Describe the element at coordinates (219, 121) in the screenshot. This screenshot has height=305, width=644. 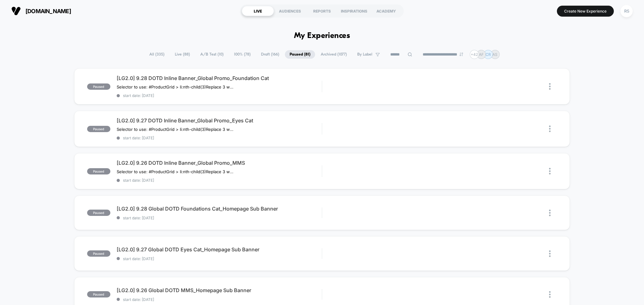
I see `span: [LG2.0] 9.27 DOTD Inline Banner_Global Promo_Eyes Cat` at that location.